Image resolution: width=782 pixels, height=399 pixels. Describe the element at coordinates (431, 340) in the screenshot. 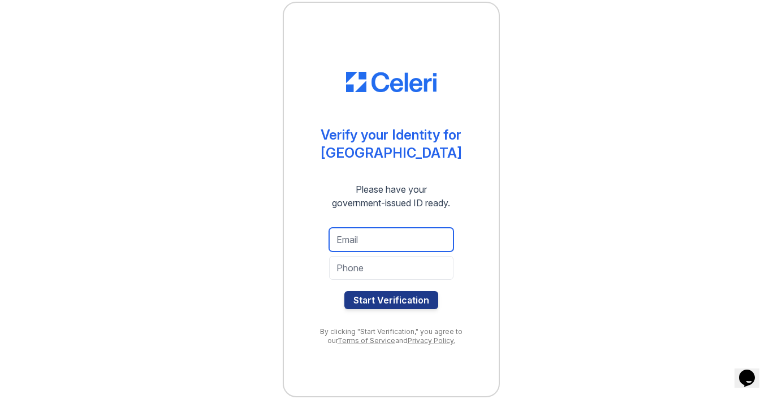

I see `a: Privacy Policy.` at that location.